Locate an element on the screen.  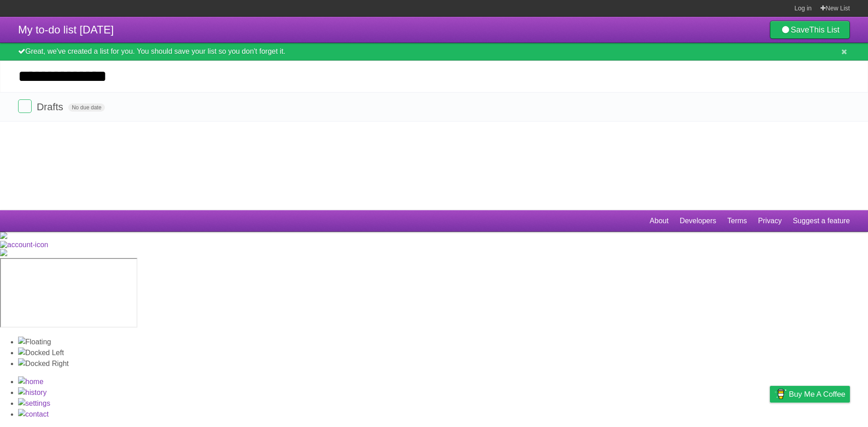
img: Docked Right is located at coordinates (43, 364).